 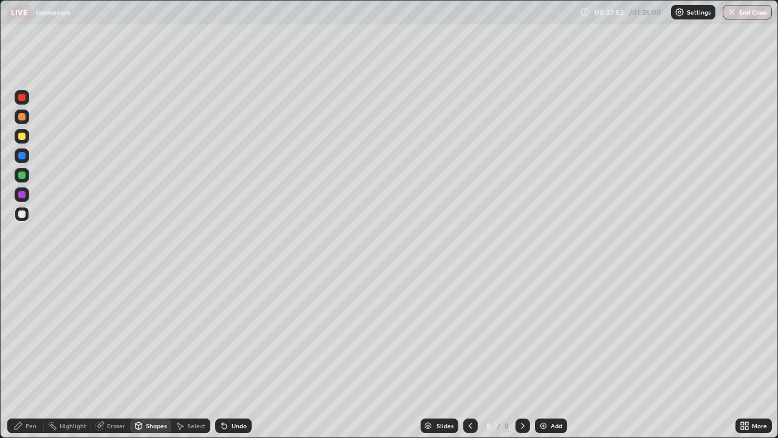 What do you see at coordinates (556, 426) in the screenshot?
I see `div: Add` at bounding box center [556, 426].